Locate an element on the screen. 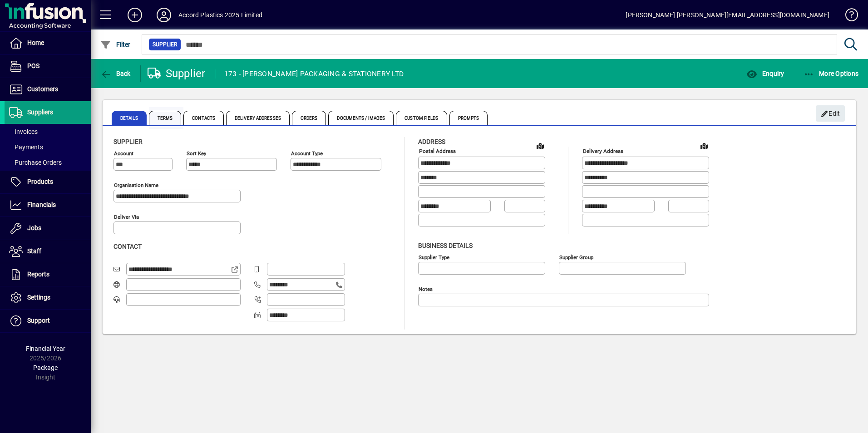 The width and height of the screenshot is (868, 433). span: Address is located at coordinates (432, 142).